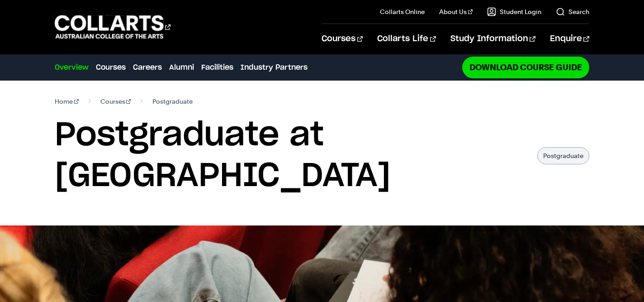 Image resolution: width=644 pixels, height=302 pixels. What do you see at coordinates (525, 67) in the screenshot?
I see `a: Download Course Guide` at bounding box center [525, 67].